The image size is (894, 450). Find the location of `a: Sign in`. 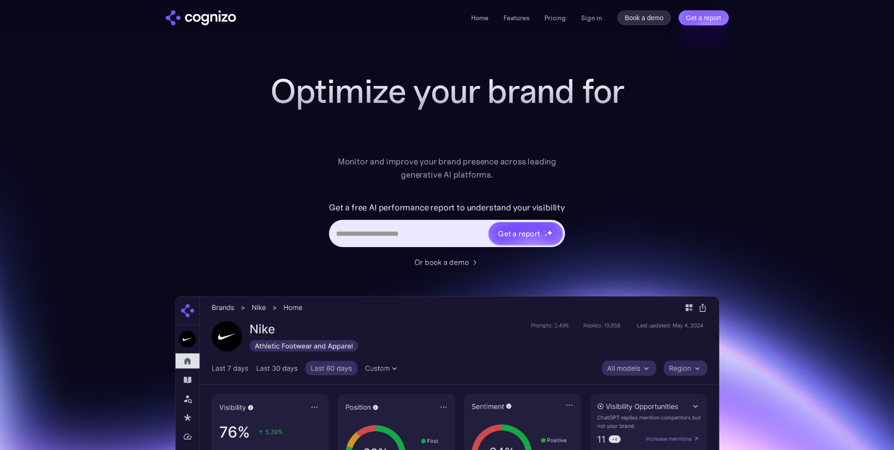

a: Sign in is located at coordinates (592, 18).